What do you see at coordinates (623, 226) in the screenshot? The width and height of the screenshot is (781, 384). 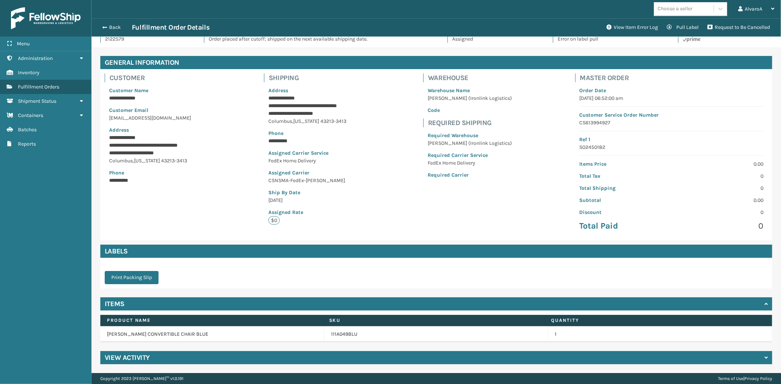 I see `p: Total Paid` at bounding box center [623, 226].